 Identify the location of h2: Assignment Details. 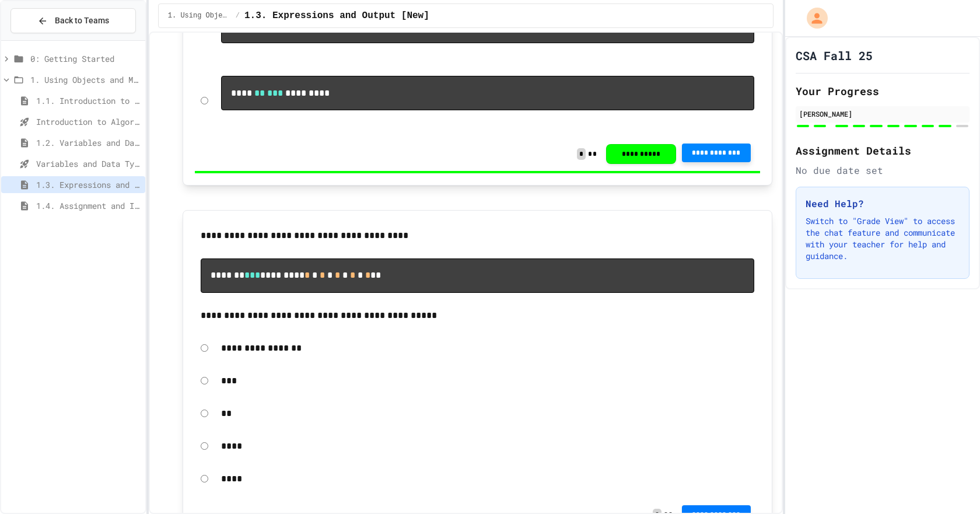
(883, 150).